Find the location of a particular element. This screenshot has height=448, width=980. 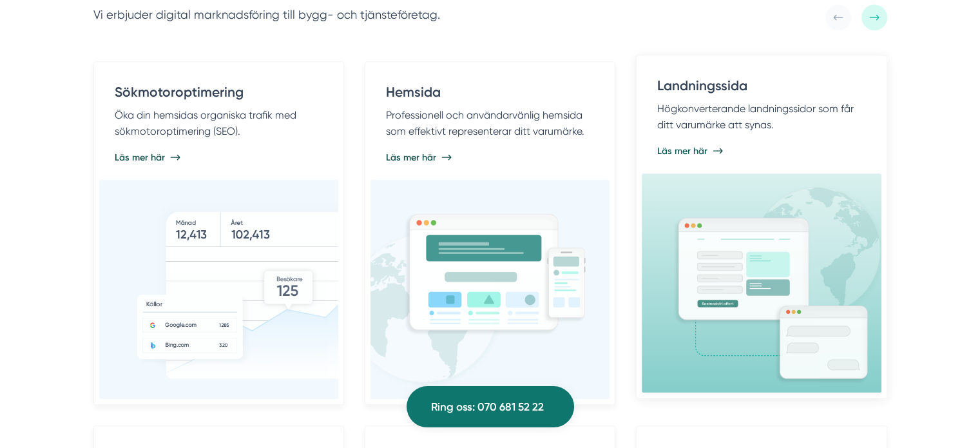

a: Ring oss: 070 681 52 22 is located at coordinates (491, 407).